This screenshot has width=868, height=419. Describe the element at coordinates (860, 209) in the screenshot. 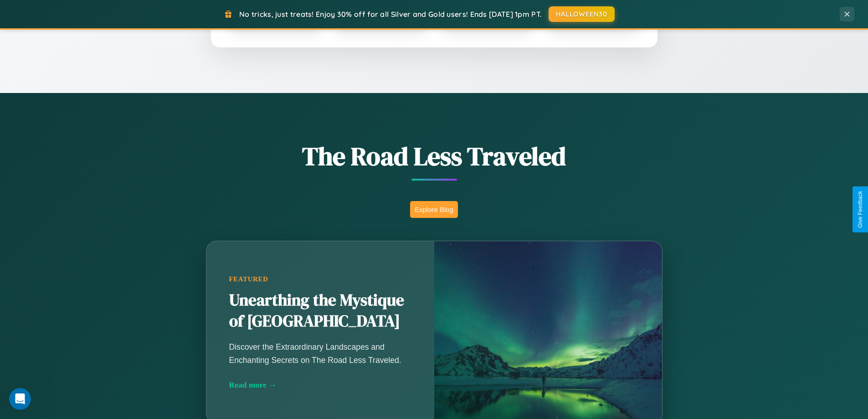

I see `div: Give Feedback` at that location.